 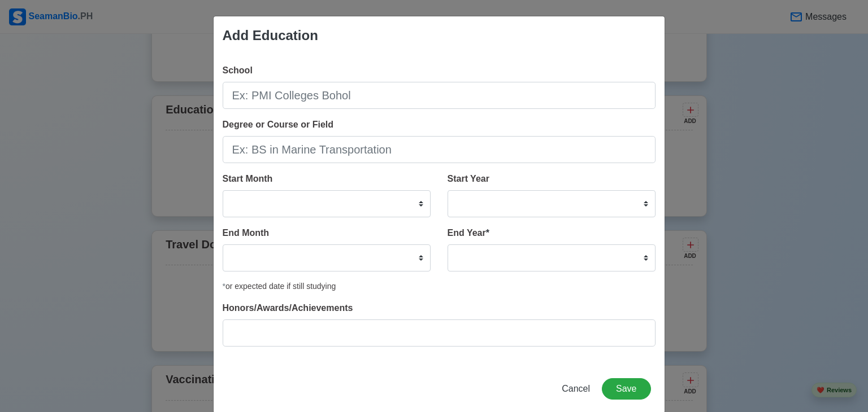 What do you see at coordinates (439, 150) in the screenshot?
I see `input: Ex: BS in Marine Transportation` at bounding box center [439, 150].